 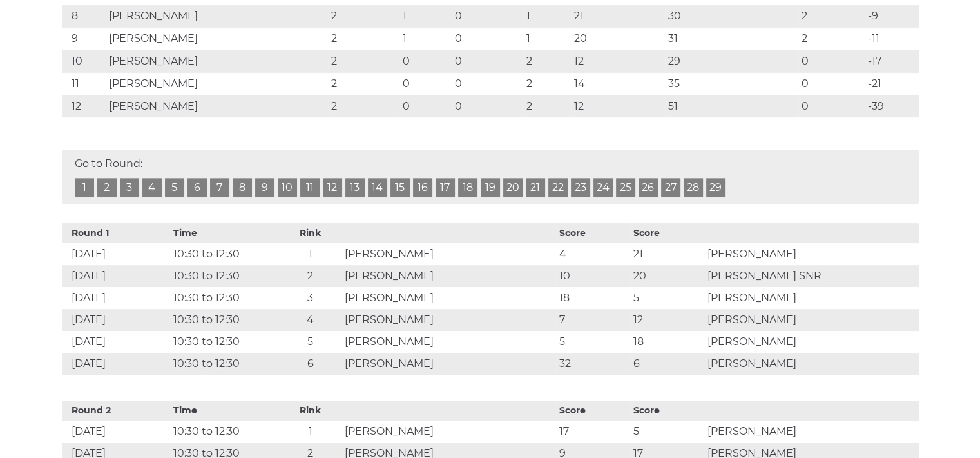 What do you see at coordinates (224, 410) in the screenshot?
I see `th: Time` at bounding box center [224, 410].